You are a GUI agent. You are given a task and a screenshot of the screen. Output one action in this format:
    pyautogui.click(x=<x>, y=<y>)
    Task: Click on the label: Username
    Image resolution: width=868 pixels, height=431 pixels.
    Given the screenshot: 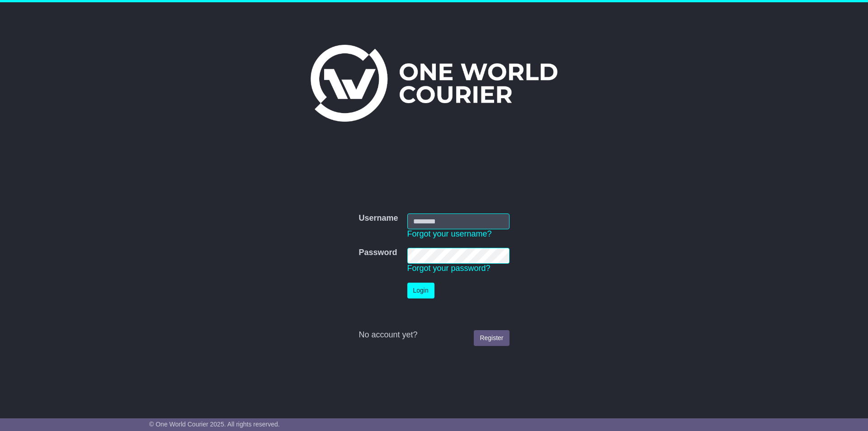 What is the action you would take?
    pyautogui.click(x=378, y=219)
    